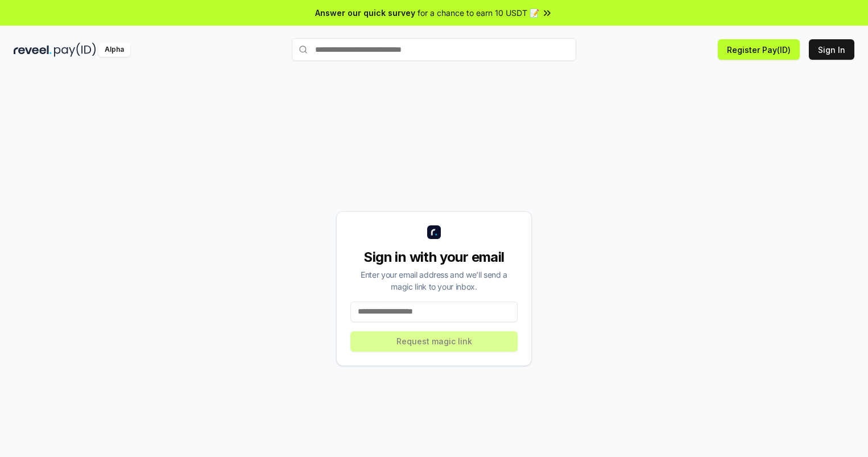  What do you see at coordinates (434, 232) in the screenshot?
I see `img: logo_small` at bounding box center [434, 232].